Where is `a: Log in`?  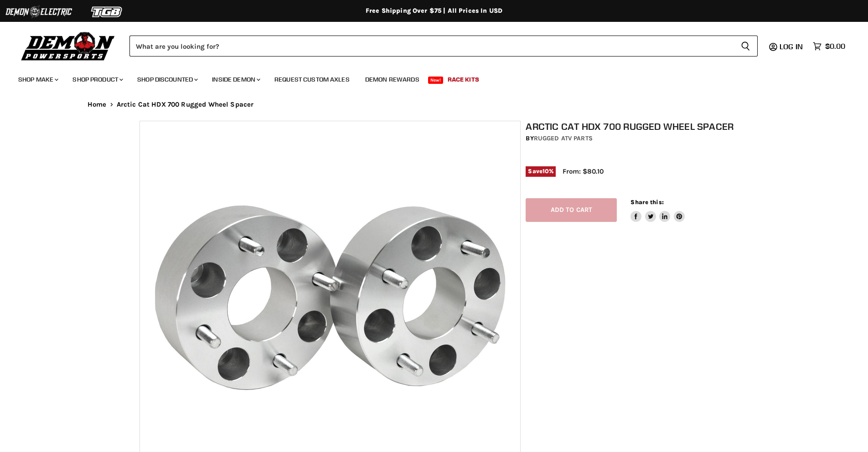 a: Log in is located at coordinates (792, 47).